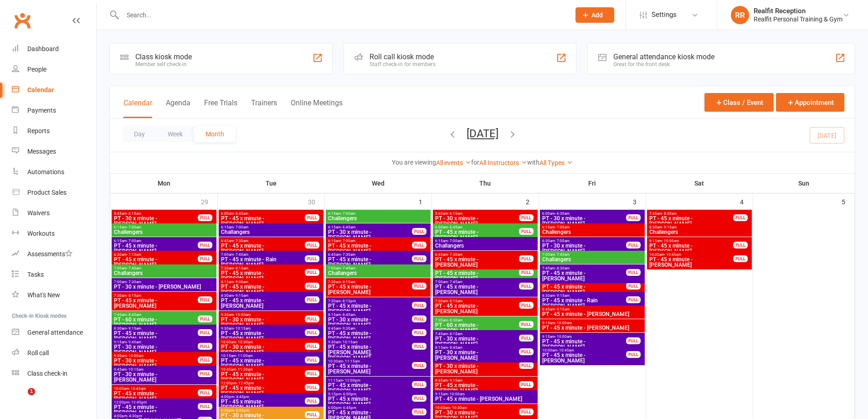 This screenshot has width=868, height=419. I want to click on span: - 8:45am, so click(134, 314).